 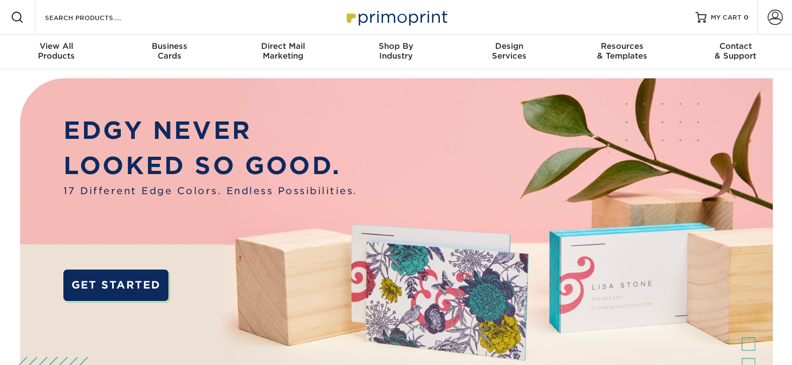 What do you see at coordinates (509, 51) in the screenshot?
I see `div: Services` at bounding box center [509, 51].